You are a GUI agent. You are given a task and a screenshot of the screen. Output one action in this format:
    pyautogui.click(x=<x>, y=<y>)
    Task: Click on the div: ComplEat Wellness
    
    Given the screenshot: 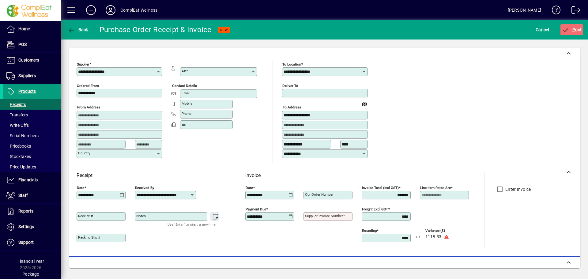 What is the action you would take?
    pyautogui.click(x=139, y=10)
    